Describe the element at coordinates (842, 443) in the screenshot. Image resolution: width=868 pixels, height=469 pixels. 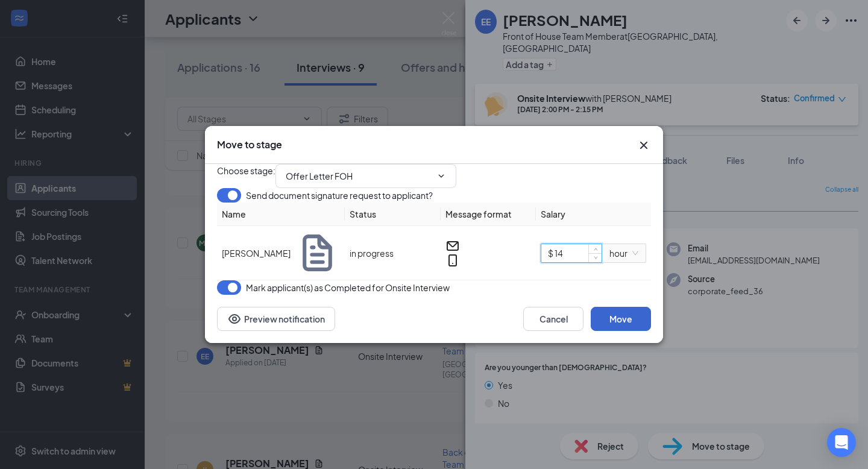
I see `div: Open Intercom Messenger` at that location.